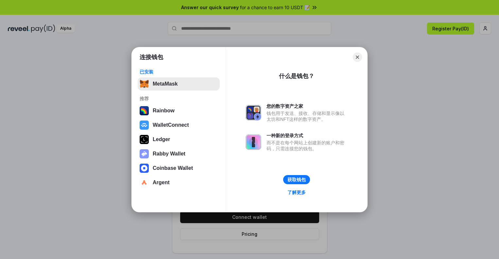  What do you see at coordinates (178, 99) in the screenshot?
I see `div: 推荐` at bounding box center [178, 99].